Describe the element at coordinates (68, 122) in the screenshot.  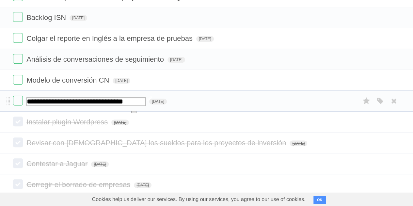
I see `span: Instalar plugin Wordpress` at that location.